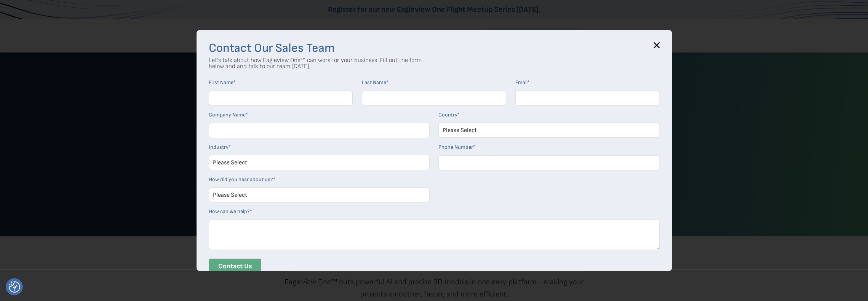 This screenshot has width=868, height=301. What do you see at coordinates (235, 267) in the screenshot?
I see `input: Contact Us` at bounding box center [235, 267].